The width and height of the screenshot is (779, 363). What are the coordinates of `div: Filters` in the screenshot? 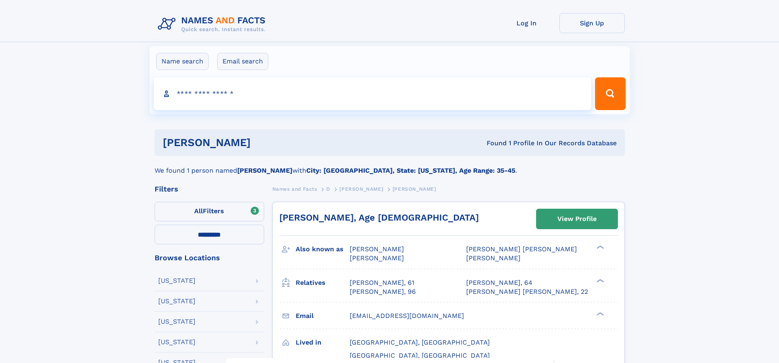 It's located at (209, 189).